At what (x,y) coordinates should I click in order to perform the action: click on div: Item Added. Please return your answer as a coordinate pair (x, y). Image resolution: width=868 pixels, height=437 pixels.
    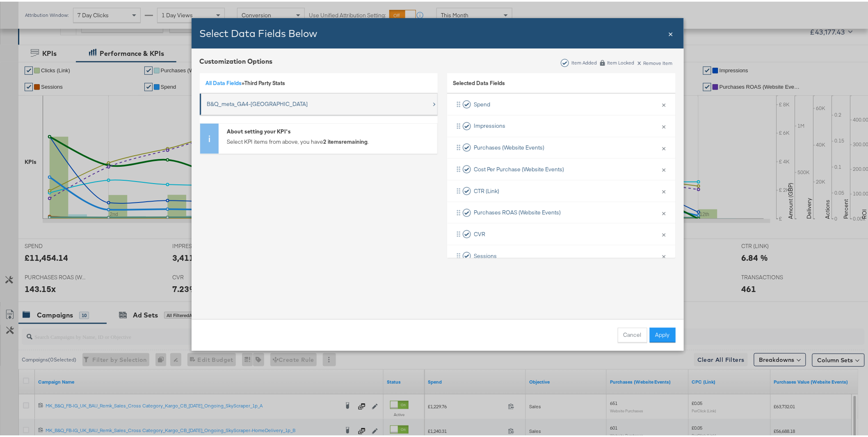
    Looking at the image, I should click on (584, 62).